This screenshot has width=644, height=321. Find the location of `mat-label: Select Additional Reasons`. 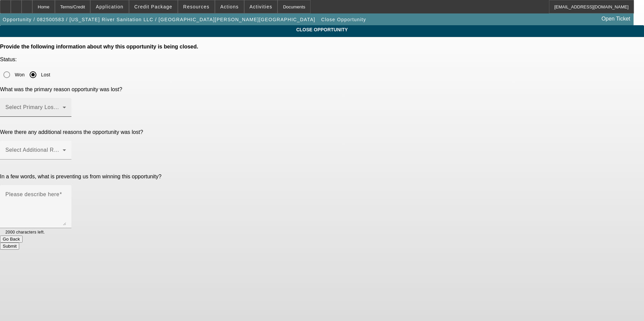

mat-label: Select Additional Reasons is located at coordinates (39, 150).